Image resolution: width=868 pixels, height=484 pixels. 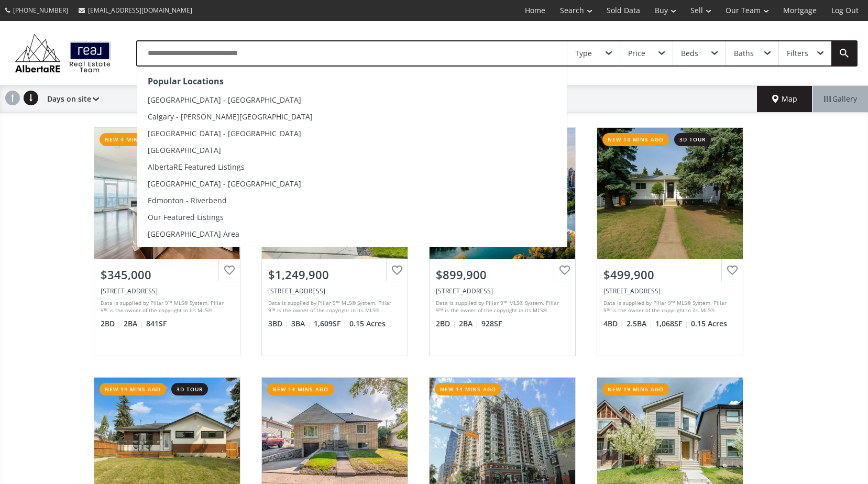 What do you see at coordinates (278, 324) in the screenshot?
I see `span: 3 BD` at bounding box center [278, 324].